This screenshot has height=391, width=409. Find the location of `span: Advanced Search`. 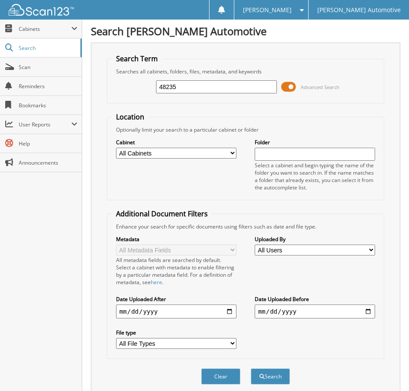

span: Advanced Search is located at coordinates (320, 87).